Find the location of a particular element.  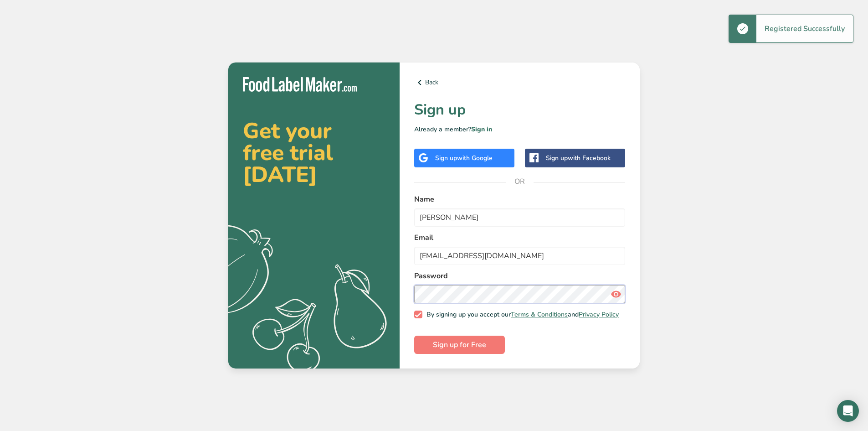

div: Open Intercom Messenger is located at coordinates (848, 411).